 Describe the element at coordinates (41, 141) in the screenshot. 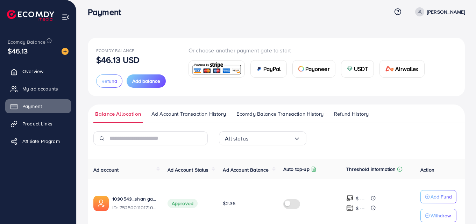

I see `span: Affiliate Program` at that location.